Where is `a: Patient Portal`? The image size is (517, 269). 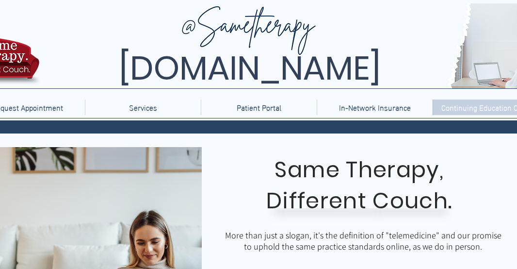 a: Patient Portal is located at coordinates (259, 107).